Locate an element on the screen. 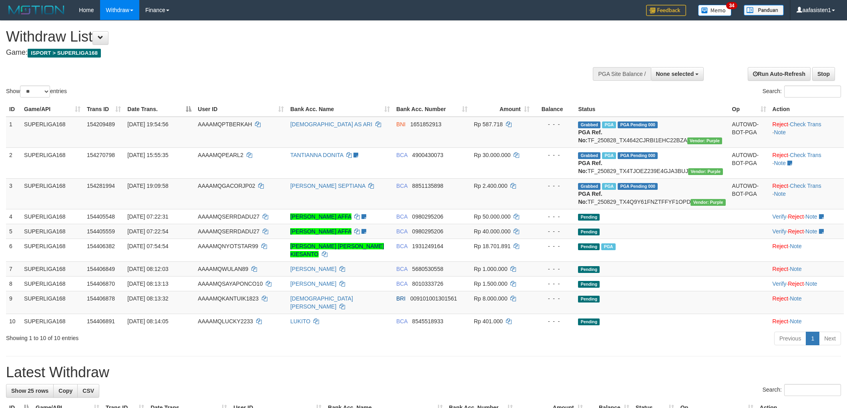  button: None selected is located at coordinates (677, 74).